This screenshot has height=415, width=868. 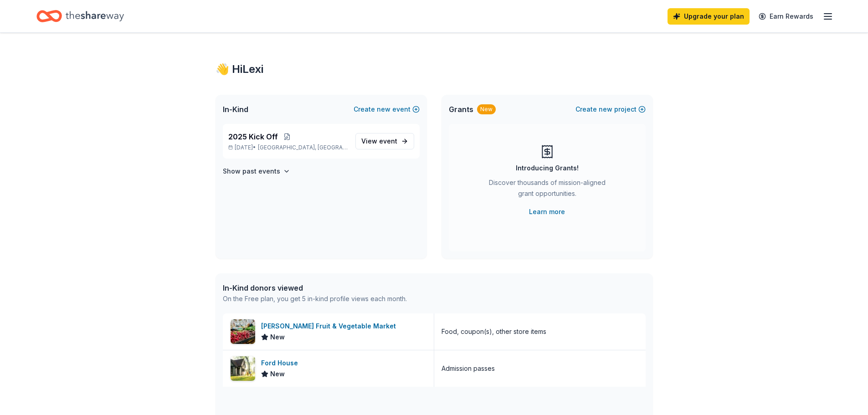 What do you see at coordinates (235, 110) in the screenshot?
I see `span: In-Kind` at bounding box center [235, 110].